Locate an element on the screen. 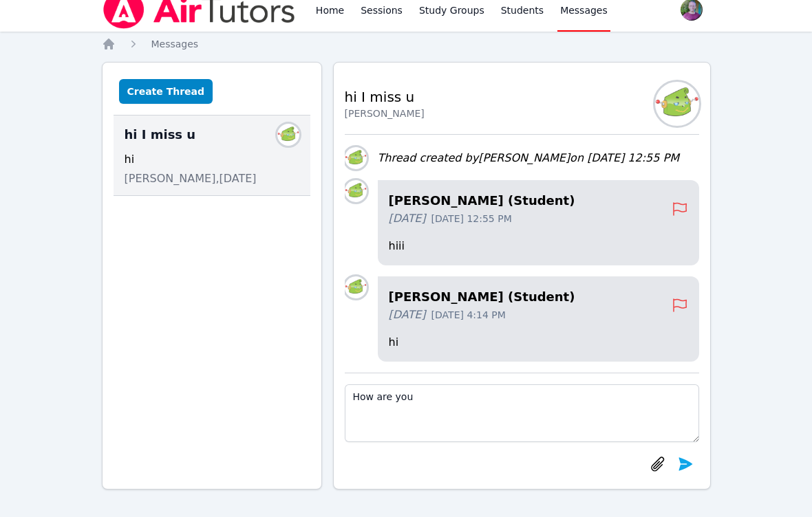 The height and width of the screenshot is (517, 812). div: hi is located at coordinates (212, 159).